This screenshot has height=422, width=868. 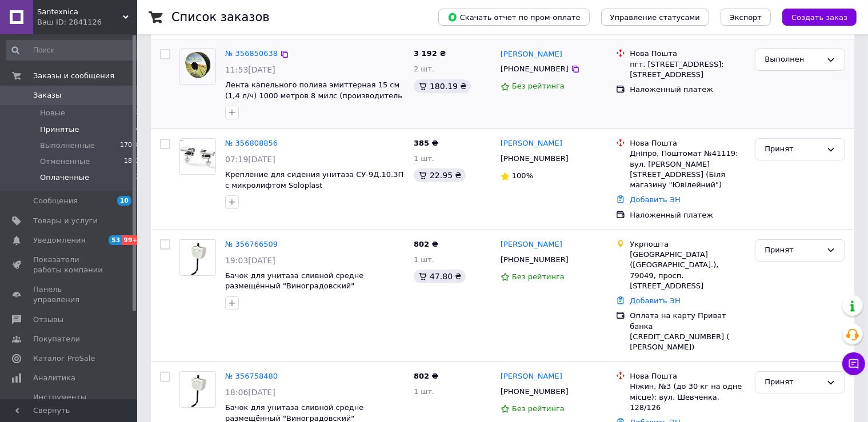 I want to click on span: Принятые, so click(x=60, y=130).